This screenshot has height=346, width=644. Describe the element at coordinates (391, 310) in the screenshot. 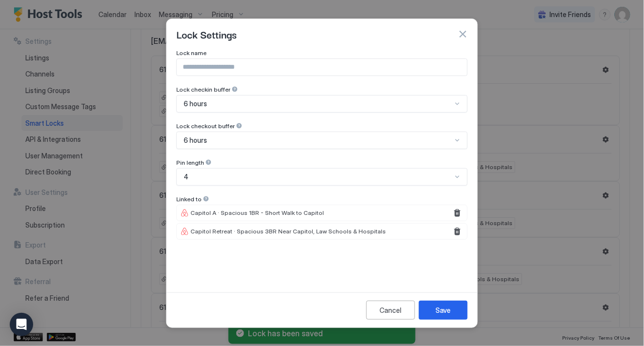

I see `div: Cancel` at that location.